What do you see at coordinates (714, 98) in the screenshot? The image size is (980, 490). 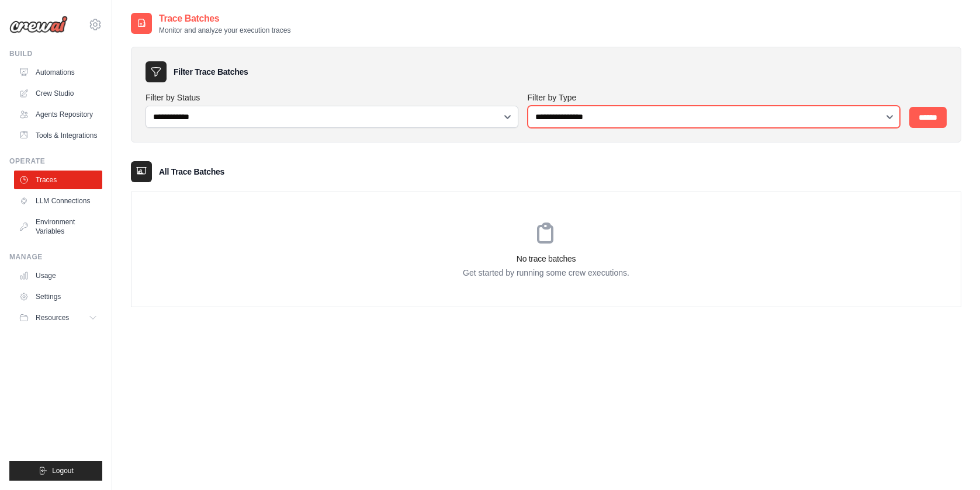 I see `label: Filter by Type` at bounding box center [714, 98].